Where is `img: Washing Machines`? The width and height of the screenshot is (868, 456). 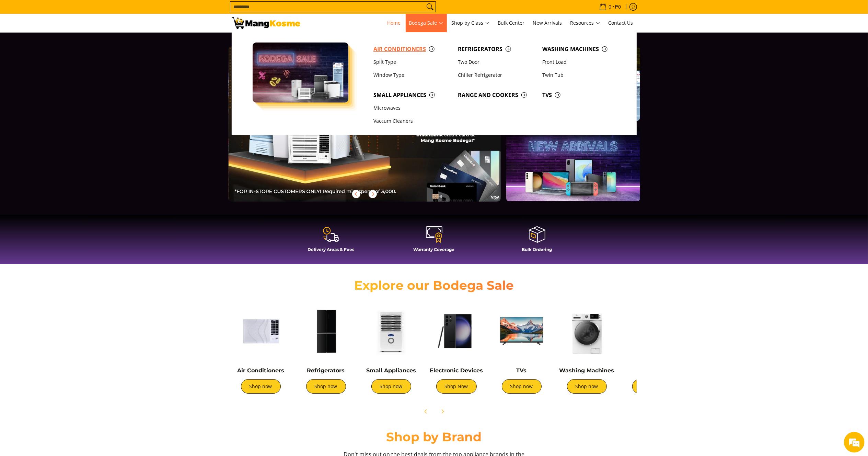
img: Washing Machines is located at coordinates (587, 331).